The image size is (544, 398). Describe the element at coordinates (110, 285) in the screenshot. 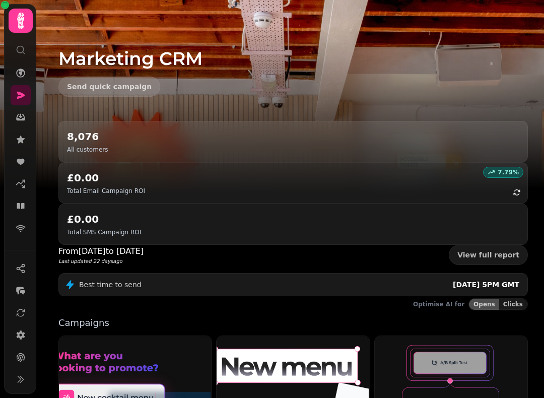

I see `p: Best time to send` at that location.